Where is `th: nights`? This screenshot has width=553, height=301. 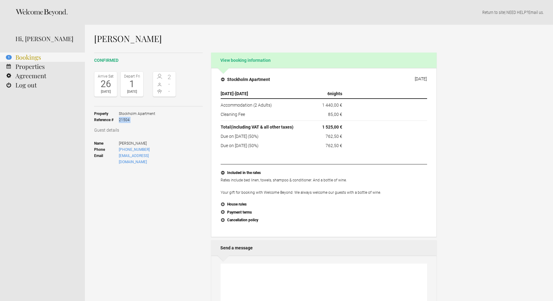 th: nights is located at coordinates (324, 94).